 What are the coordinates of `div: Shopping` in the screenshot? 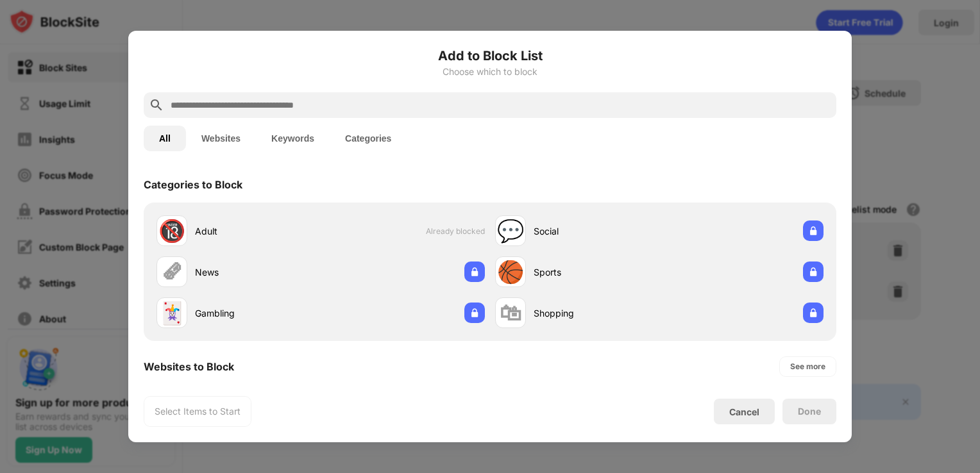 It's located at (596, 313).